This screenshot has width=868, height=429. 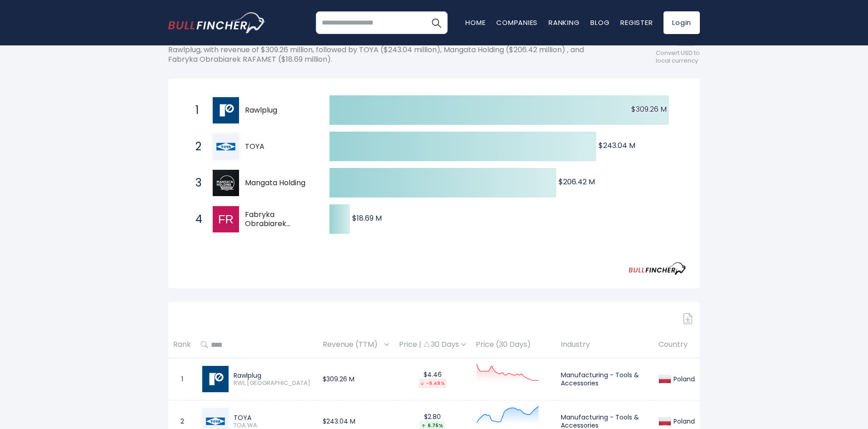 I want to click on a: Blog, so click(x=600, y=22).